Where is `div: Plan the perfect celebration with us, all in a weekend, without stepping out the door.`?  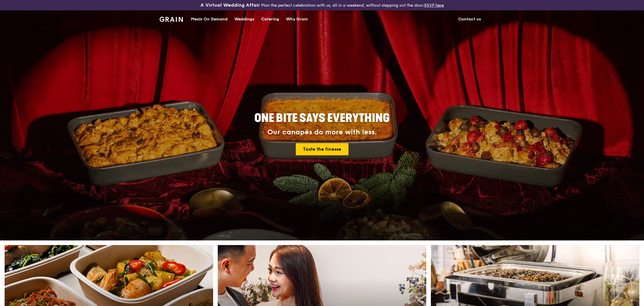
div: Plan the perfect celebration with us, all in a weekend, without stepping out the door. is located at coordinates (322, 5).